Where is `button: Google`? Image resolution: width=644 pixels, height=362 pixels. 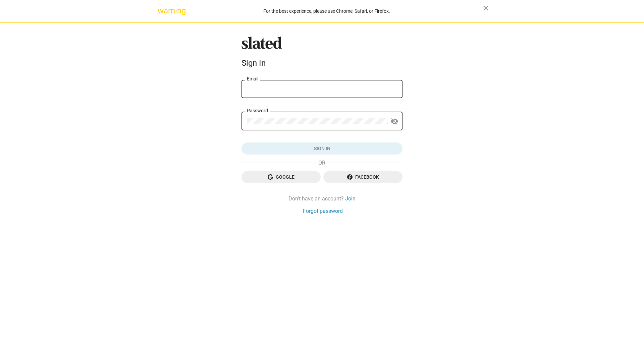 button: Google is located at coordinates (281, 177).